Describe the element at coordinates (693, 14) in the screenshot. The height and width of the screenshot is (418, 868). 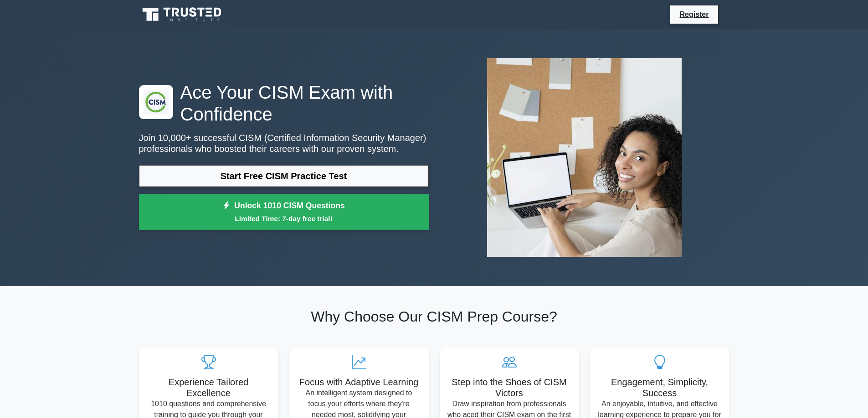
I see `a: Register` at that location.